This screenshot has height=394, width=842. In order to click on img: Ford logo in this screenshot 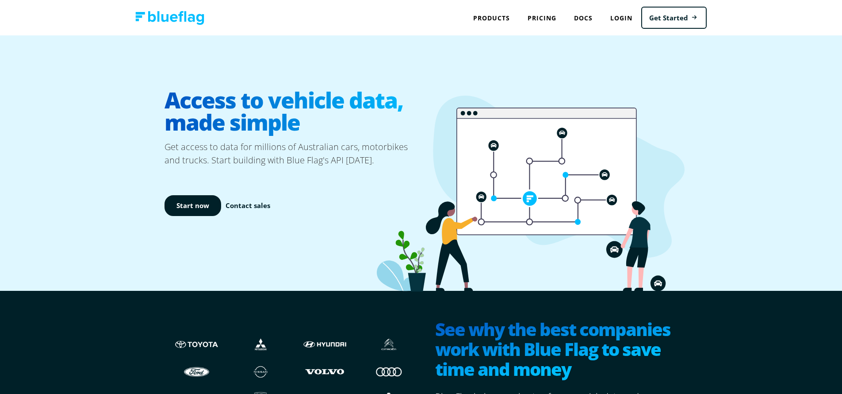, I will do `click(196, 371)`.